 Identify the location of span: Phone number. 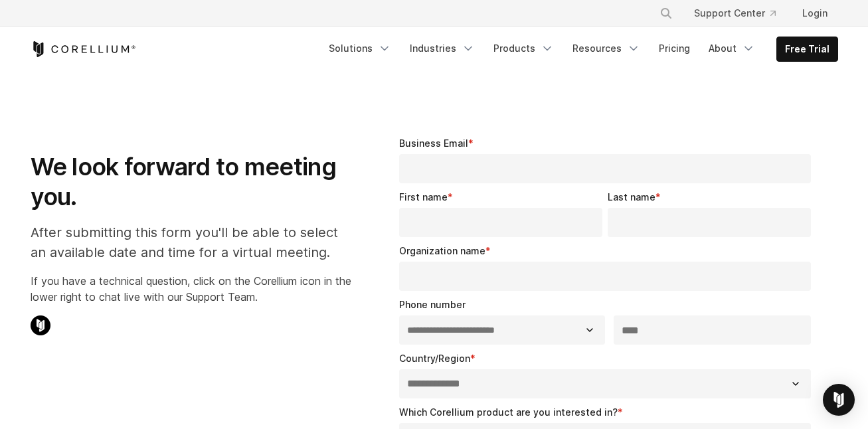
(432, 304).